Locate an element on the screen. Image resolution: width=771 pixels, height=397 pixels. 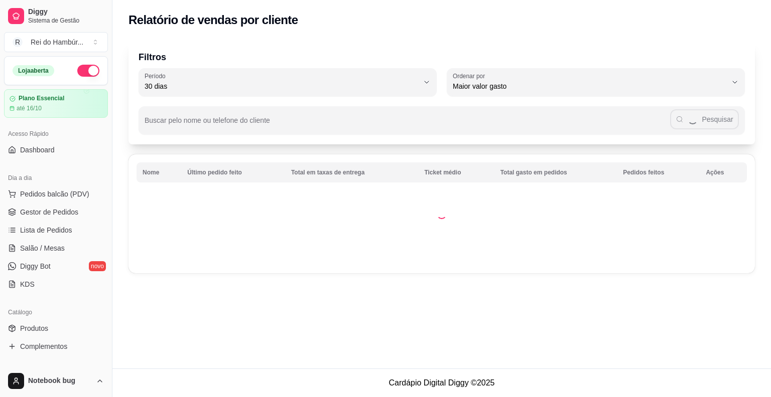
button: Notebook bug is located at coordinates (56, 381).